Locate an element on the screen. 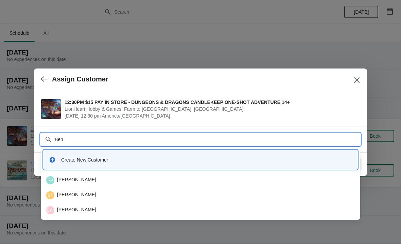 The width and height of the screenshot is (401, 244). img: 12:30PM $15 PAY IN STORE - DUNGEONS & DRAGONS CANDLEKEEP ONE-SHOT ADVENTURE 14+ | LionHeart Hobby... is located at coordinates (51, 109).